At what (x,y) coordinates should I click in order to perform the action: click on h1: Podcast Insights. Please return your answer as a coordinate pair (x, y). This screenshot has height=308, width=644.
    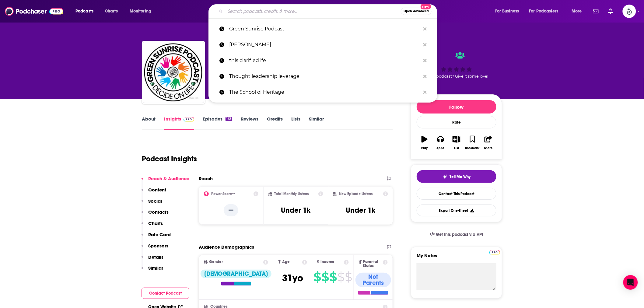
    Looking at the image, I should click on (169, 159).